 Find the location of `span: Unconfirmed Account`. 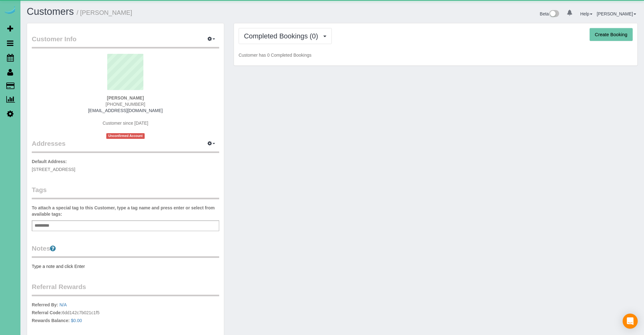

span: Unconfirmed Account is located at coordinates (125, 136).